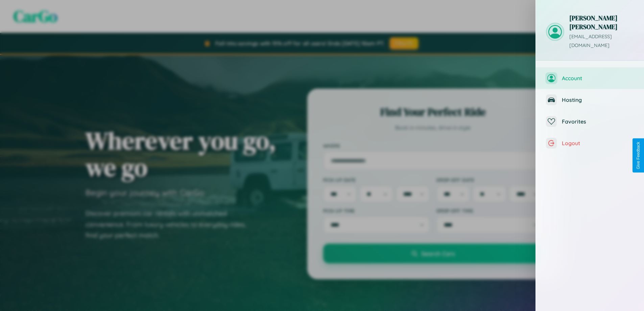  What do you see at coordinates (590, 100) in the screenshot?
I see `button: Hosting` at bounding box center [590, 100].